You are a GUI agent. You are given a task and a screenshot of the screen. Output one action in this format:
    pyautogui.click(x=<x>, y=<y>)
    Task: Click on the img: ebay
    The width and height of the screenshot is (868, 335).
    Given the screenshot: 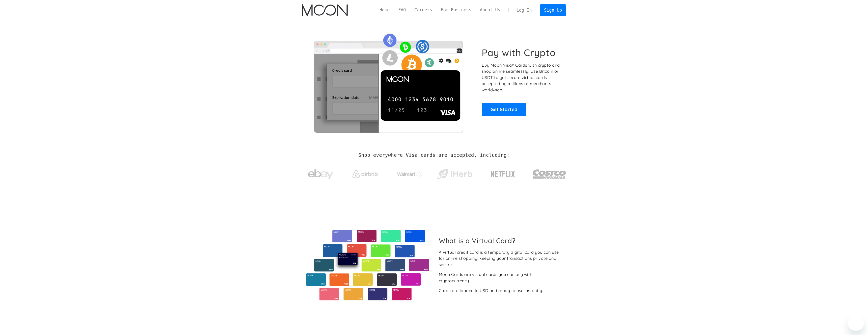 What is the action you would take?
    pyautogui.click(x=321, y=174)
    